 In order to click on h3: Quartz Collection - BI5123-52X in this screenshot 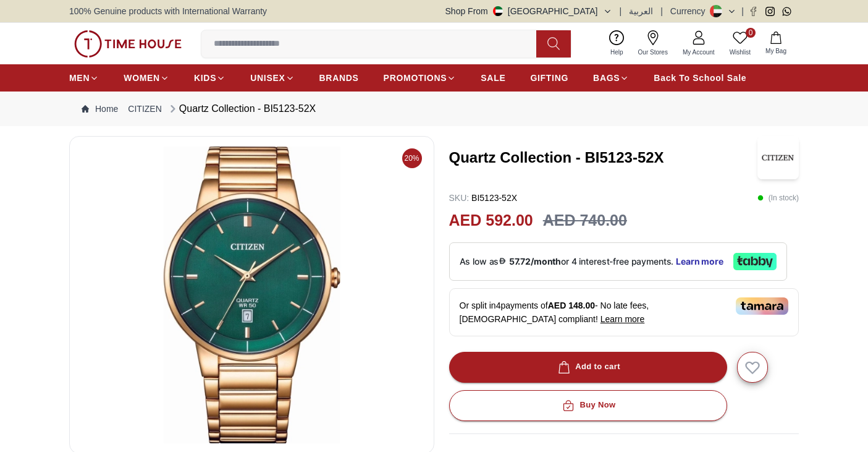, I will do `click(603, 157)`.